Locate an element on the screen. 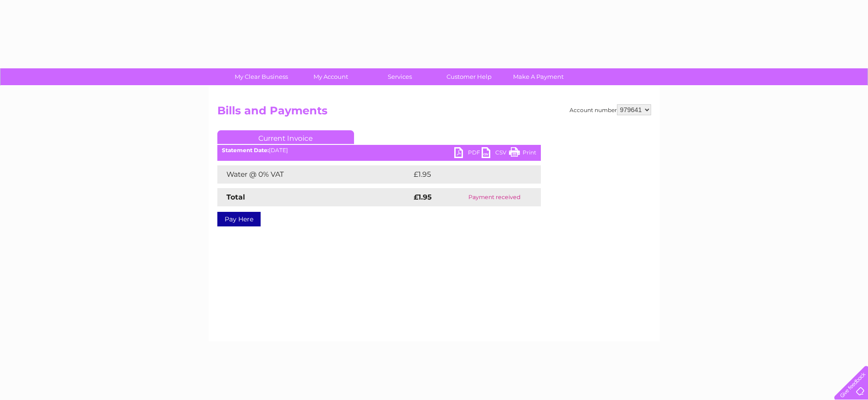  td: Water @ 0% VAT is located at coordinates (314, 174).